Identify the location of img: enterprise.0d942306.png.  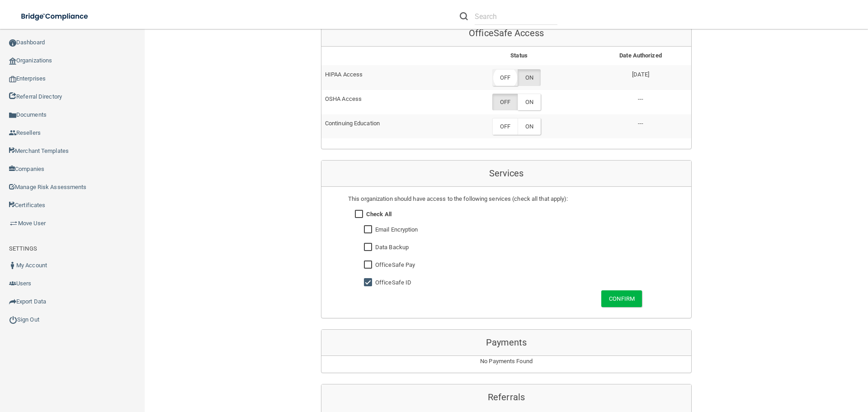
(13, 79).